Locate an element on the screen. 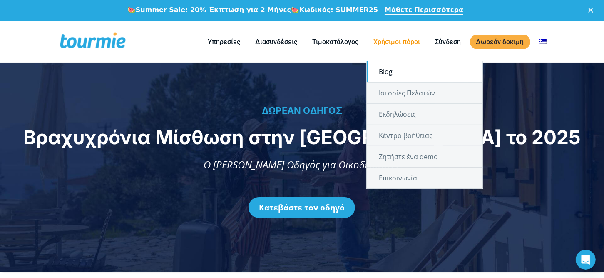 This screenshot has width=604, height=278. span: Τηλέφωνο is located at coordinates (190, 38).